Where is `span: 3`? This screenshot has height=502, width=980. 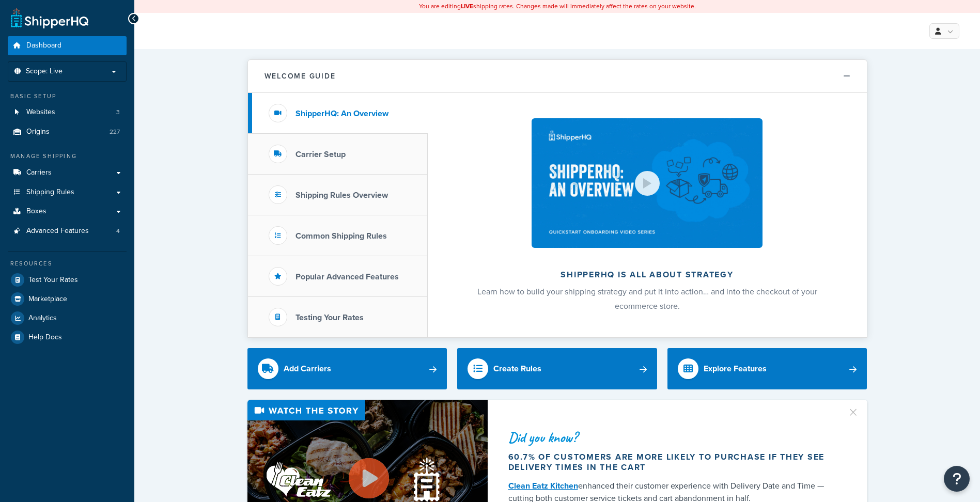 span: 3 is located at coordinates (118, 112).